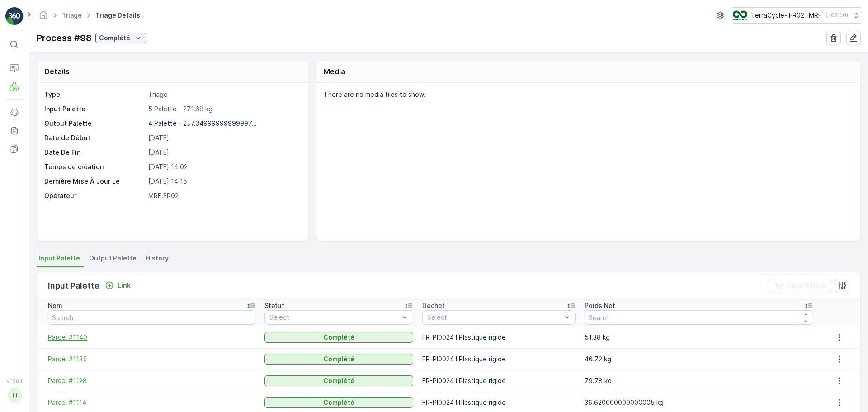 This screenshot has width=868, height=412. What do you see at coordinates (698, 337) in the screenshot?
I see `p: 51.38 kg` at bounding box center [698, 337].